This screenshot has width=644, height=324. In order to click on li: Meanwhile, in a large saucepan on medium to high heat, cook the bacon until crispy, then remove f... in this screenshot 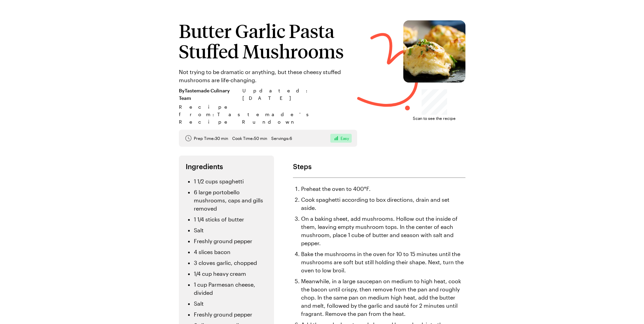, I will do `click(383, 298)`.